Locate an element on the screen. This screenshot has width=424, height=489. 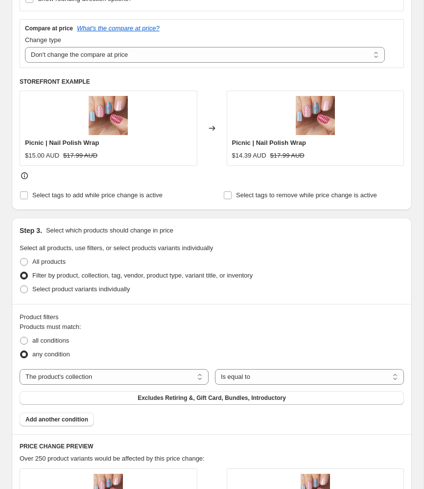
h6: STOREFRONT EXAMPLE is located at coordinates (211, 82).